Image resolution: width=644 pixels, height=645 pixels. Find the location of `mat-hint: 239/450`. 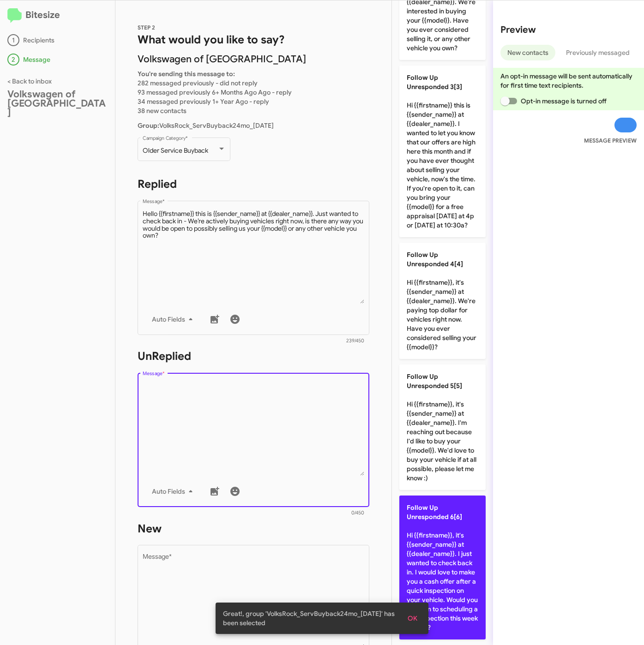

mat-hint: 239/450 is located at coordinates (355, 341).